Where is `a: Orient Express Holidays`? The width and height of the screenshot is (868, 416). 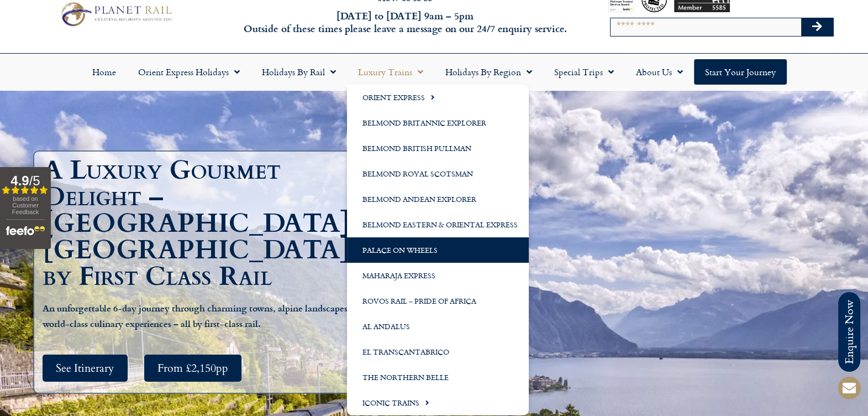
a: Orient Express Holidays is located at coordinates (189, 71).